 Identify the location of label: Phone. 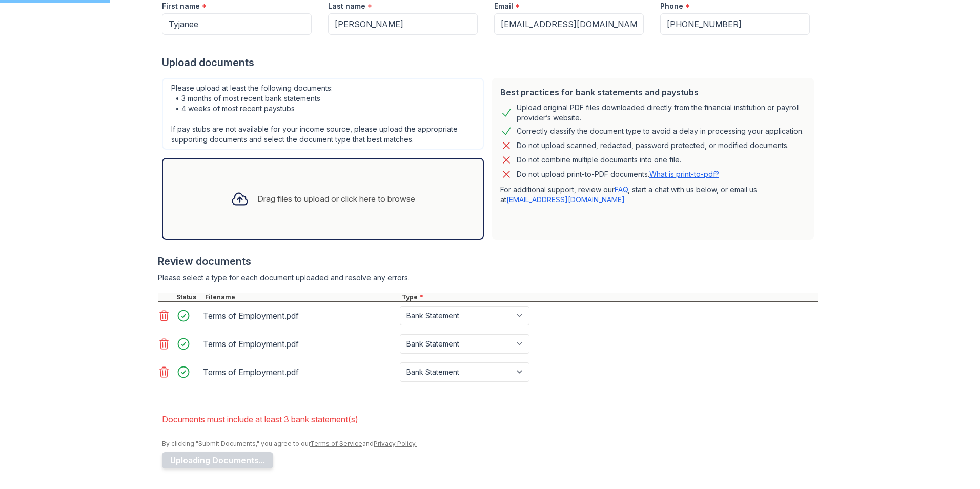
(671, 6).